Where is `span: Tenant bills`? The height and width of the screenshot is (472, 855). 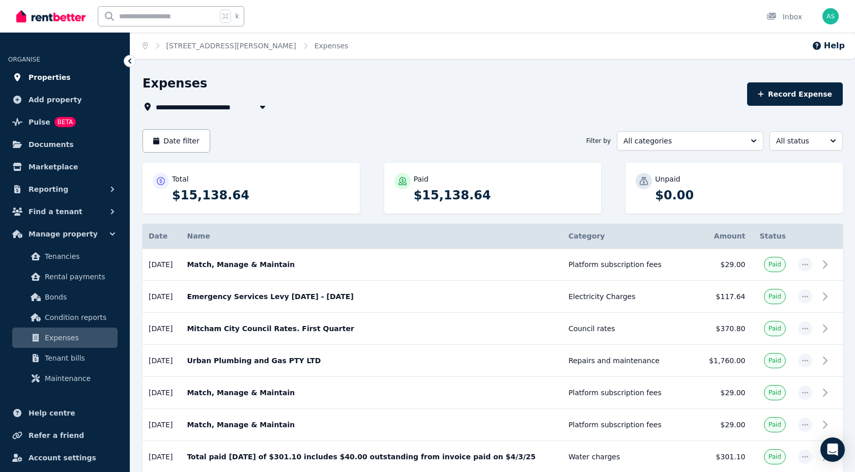
span: Tenant bills is located at coordinates (79, 358).